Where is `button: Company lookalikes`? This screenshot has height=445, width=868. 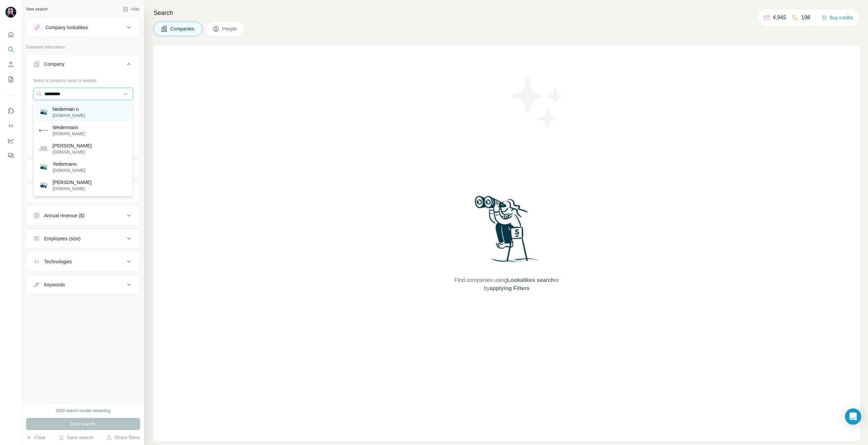 button: Company lookalikes is located at coordinates (83, 27).